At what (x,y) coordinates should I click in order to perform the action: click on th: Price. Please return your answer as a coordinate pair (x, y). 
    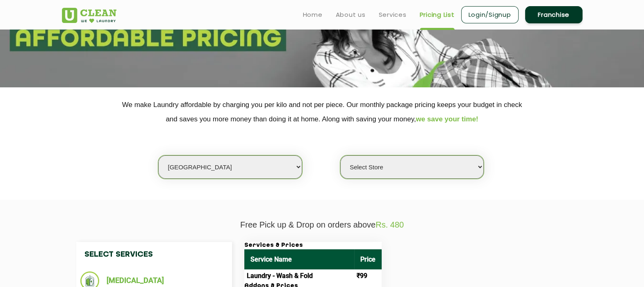
    Looking at the image, I should click on (368, 259).